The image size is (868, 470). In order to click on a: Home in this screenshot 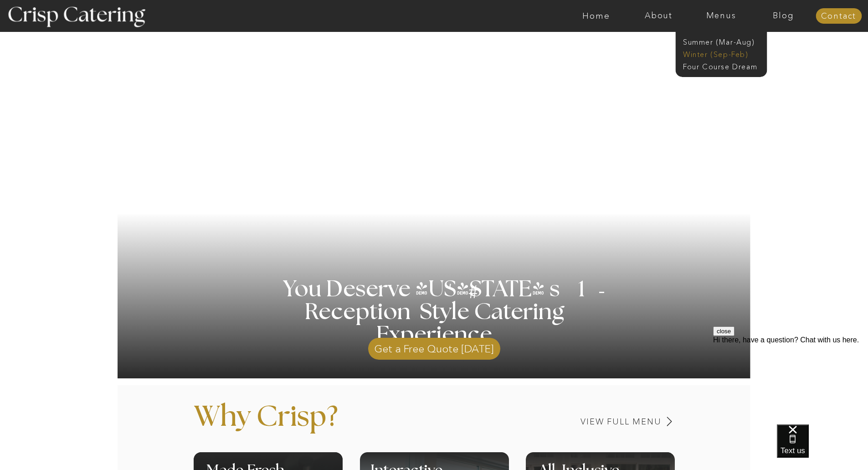, I will do `click(596, 16)`.